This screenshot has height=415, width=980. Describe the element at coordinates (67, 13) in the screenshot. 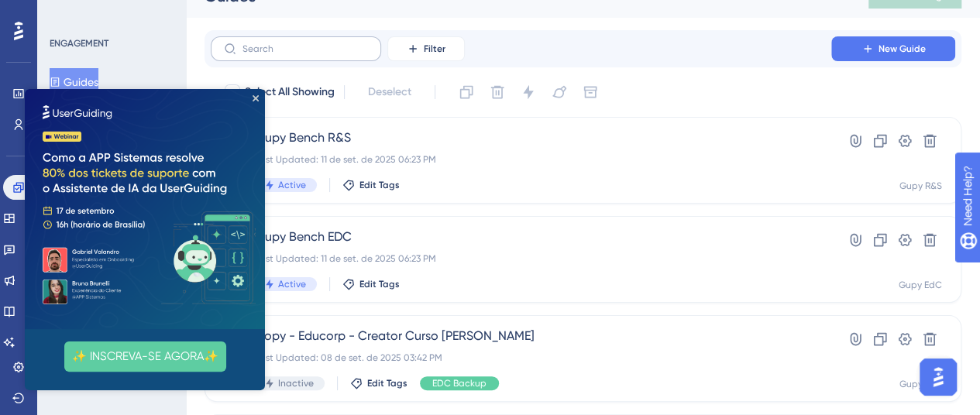

I see `span: Need Help?` at that location.